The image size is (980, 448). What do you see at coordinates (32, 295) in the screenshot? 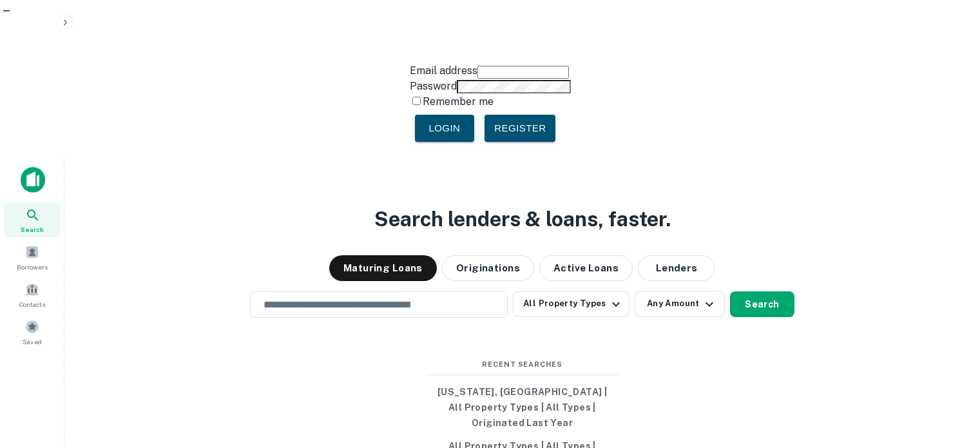
I see `div: Contacts` at bounding box center [32, 295].